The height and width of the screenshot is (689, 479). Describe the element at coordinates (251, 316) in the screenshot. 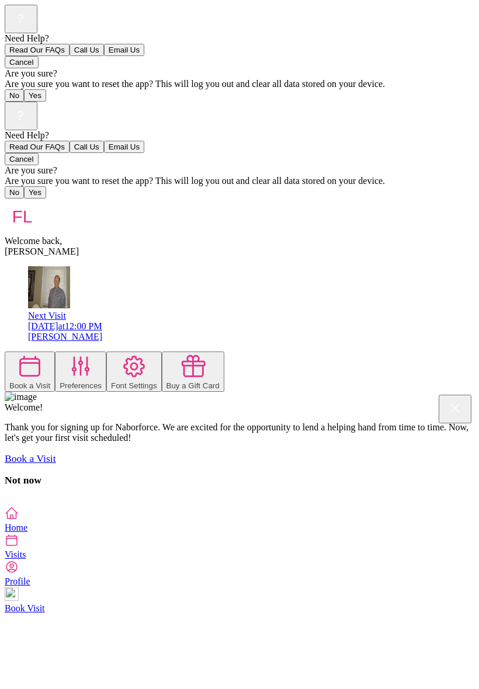

I see `div: Next Visit` at that location.